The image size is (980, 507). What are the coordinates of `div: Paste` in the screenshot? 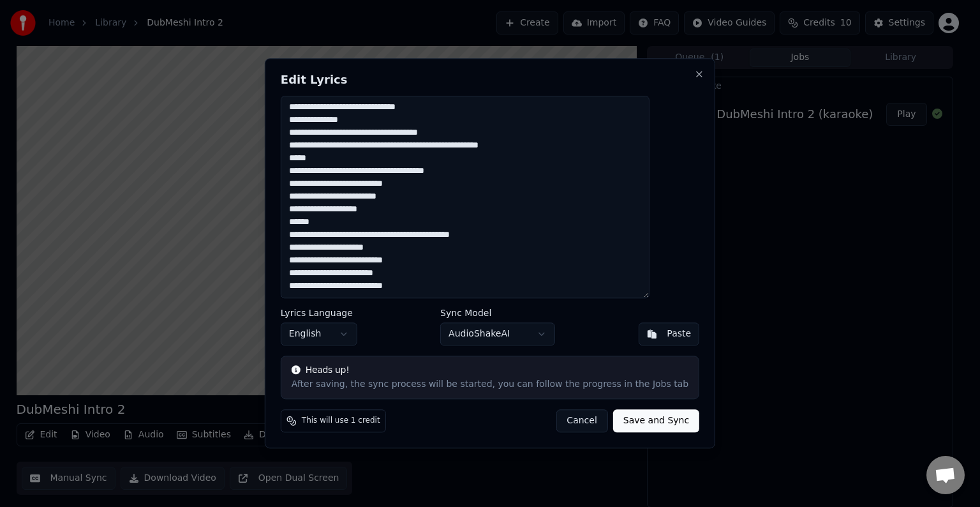 It's located at (679, 335).